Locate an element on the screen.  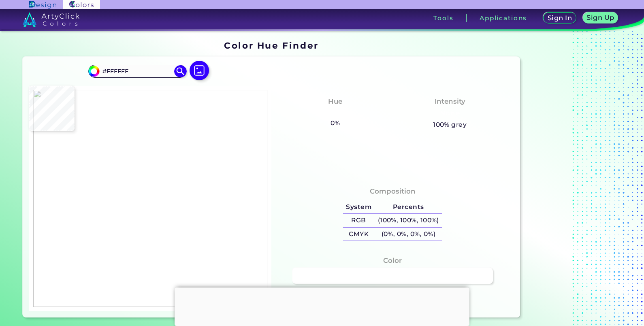
h4: Color is located at coordinates (393, 261).